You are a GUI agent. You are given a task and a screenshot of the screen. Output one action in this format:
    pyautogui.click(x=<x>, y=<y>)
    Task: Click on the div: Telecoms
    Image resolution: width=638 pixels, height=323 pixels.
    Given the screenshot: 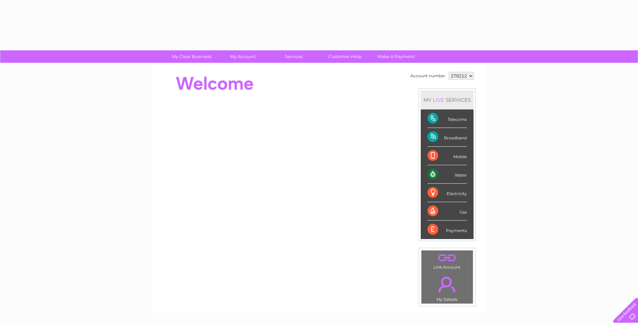 What is the action you would take?
    pyautogui.click(x=447, y=119)
    